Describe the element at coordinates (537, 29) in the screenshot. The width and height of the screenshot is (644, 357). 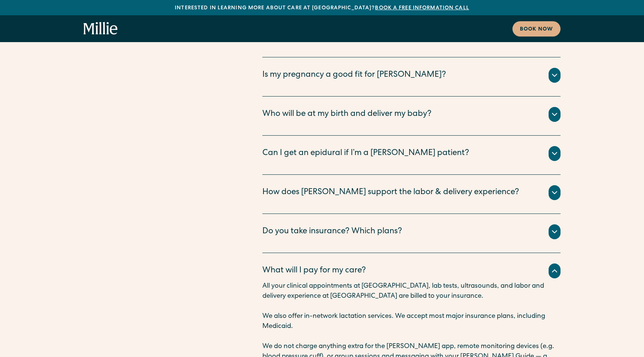
I see `a: Book now` at that location.